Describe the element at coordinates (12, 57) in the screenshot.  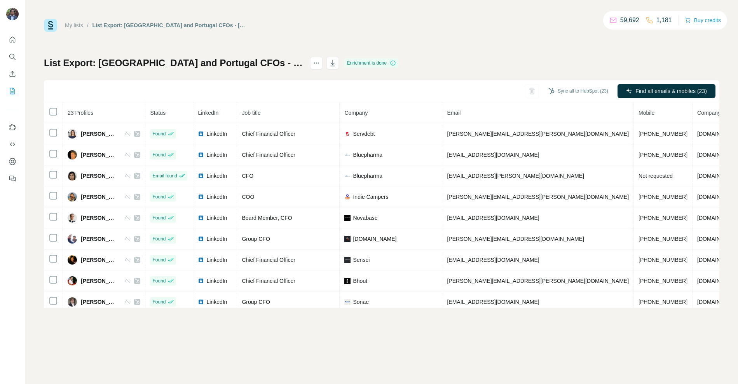
I see `button: Search` at that location.